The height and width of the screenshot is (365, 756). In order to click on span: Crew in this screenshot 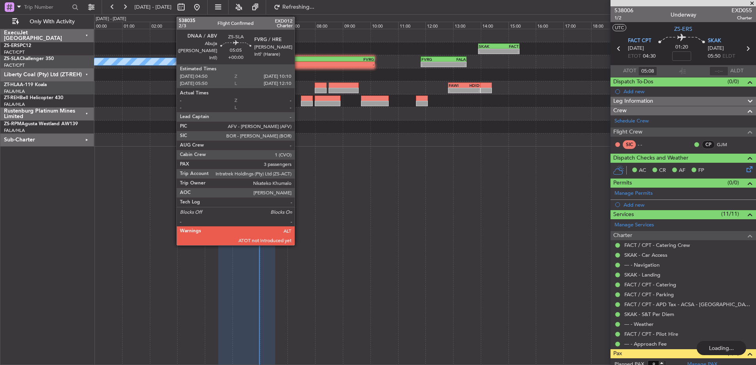, I will do `click(620, 111)`.